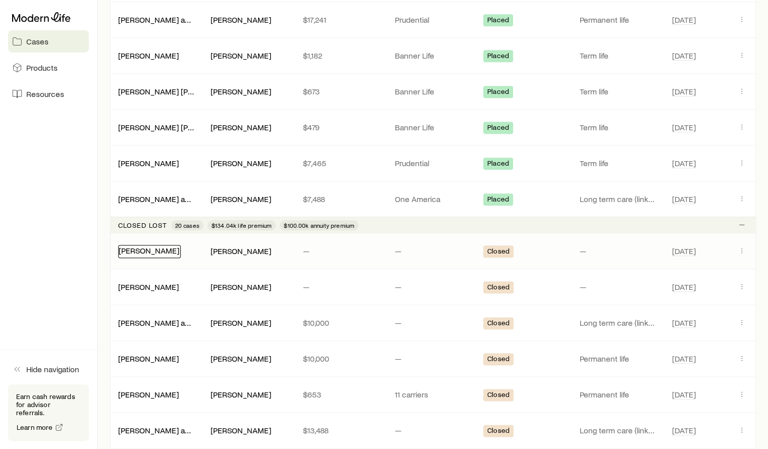  What do you see at coordinates (53, 369) in the screenshot?
I see `span: Hide navigation` at bounding box center [53, 369].